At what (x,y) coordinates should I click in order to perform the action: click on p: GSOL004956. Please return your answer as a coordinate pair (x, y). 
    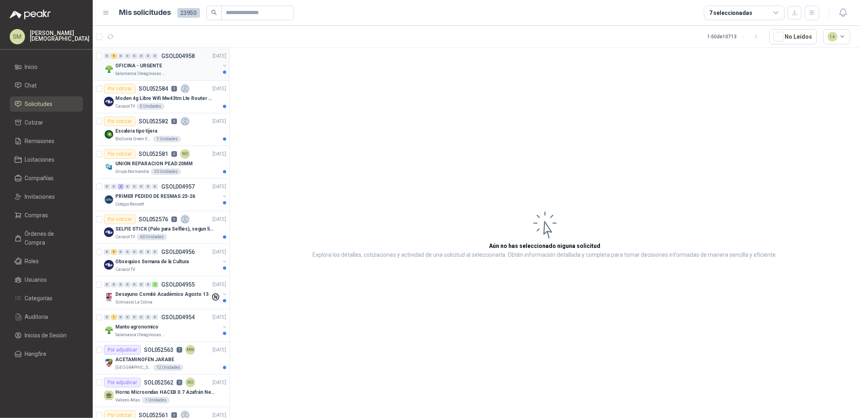
    Looking at the image, I should click on (178, 252).